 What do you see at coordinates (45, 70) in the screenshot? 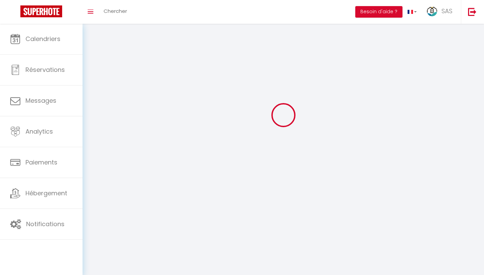
I see `span: Réservations` at bounding box center [45, 70].